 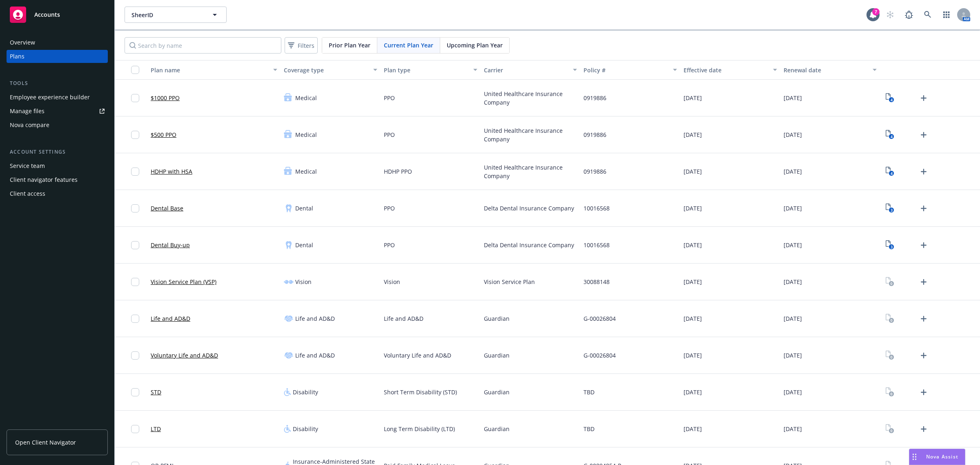 What do you see at coordinates (45, 442) in the screenshot?
I see `span: Open Client Navigator` at bounding box center [45, 442].